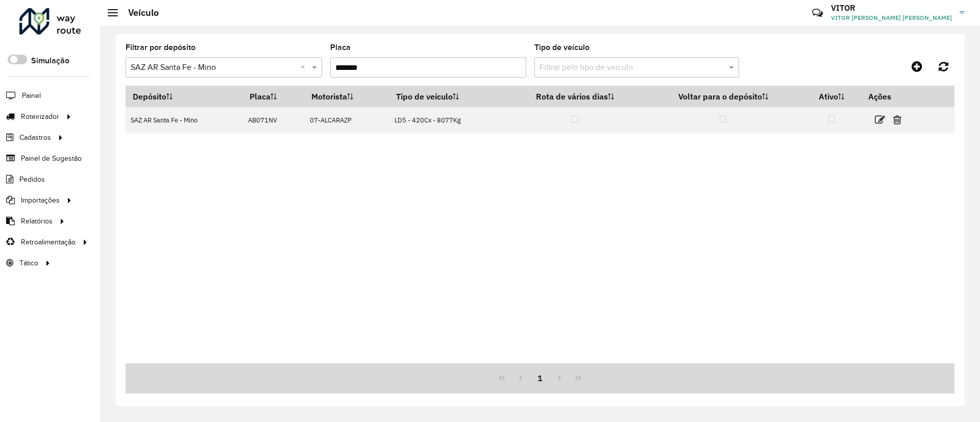  Describe the element at coordinates (831, 96) in the screenshot. I see `th: Ativo` at that location.